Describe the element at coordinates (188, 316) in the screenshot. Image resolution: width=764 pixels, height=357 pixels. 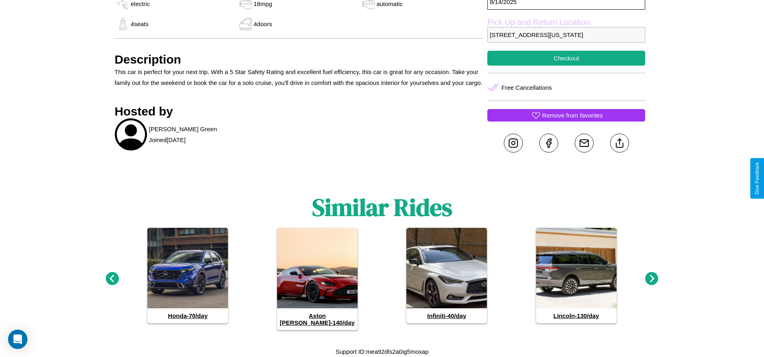
I see `h4: Honda - 70 /day` at that location.